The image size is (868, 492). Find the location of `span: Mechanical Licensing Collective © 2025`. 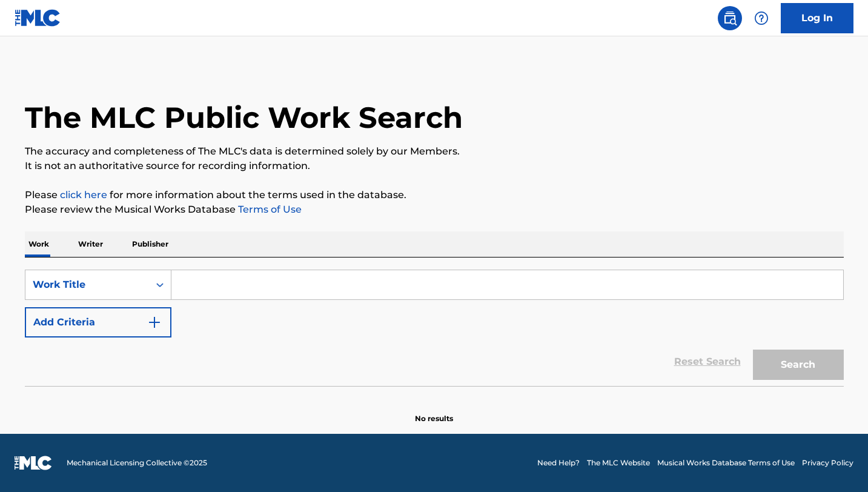

span: Mechanical Licensing Collective © 2025 is located at coordinates (137, 463).